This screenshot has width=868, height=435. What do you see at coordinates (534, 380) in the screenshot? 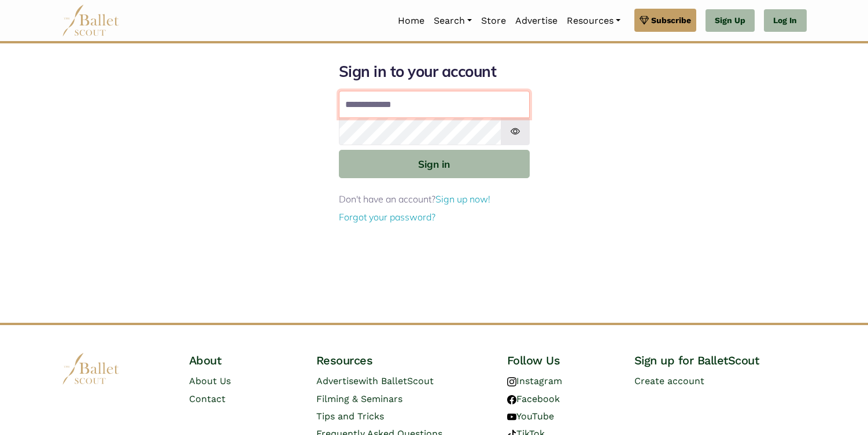
I see `a: Instagram` at bounding box center [534, 380].